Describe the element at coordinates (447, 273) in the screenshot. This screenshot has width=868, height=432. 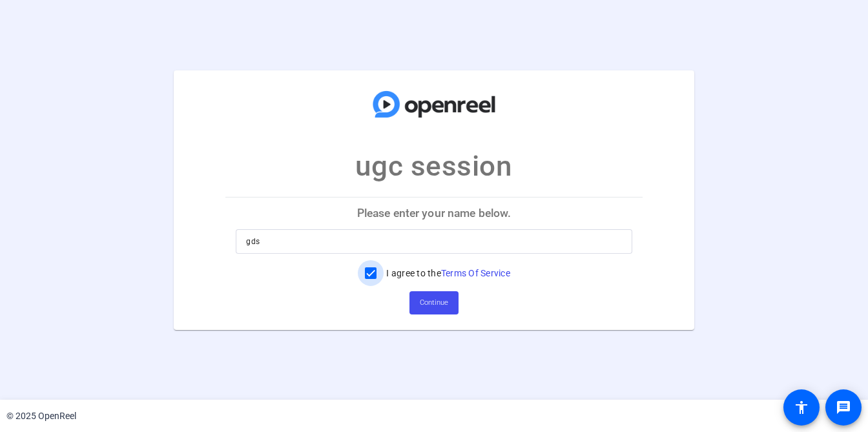
I see `label: I agree to the` at that location.